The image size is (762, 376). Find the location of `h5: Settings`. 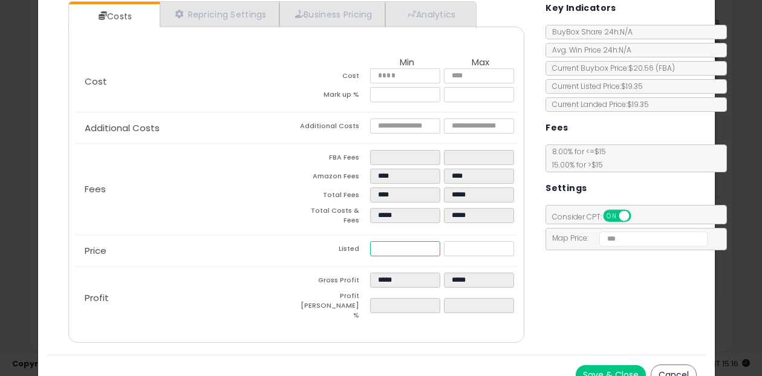

h5: Settings is located at coordinates (566, 188).